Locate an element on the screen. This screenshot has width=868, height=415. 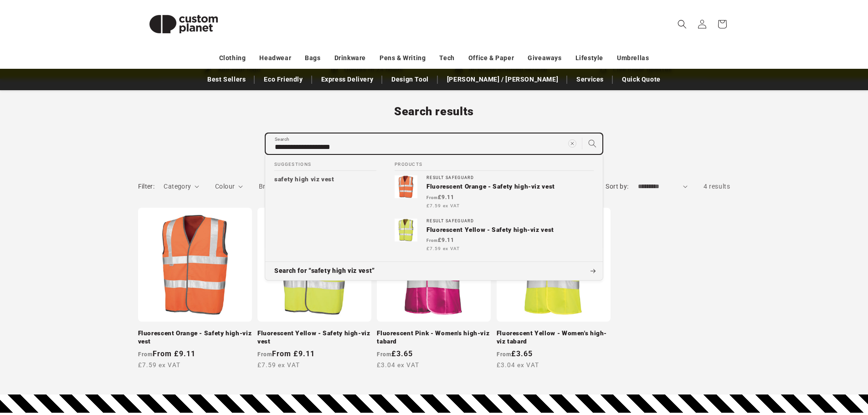
a: Drinkware is located at coordinates (350, 58).